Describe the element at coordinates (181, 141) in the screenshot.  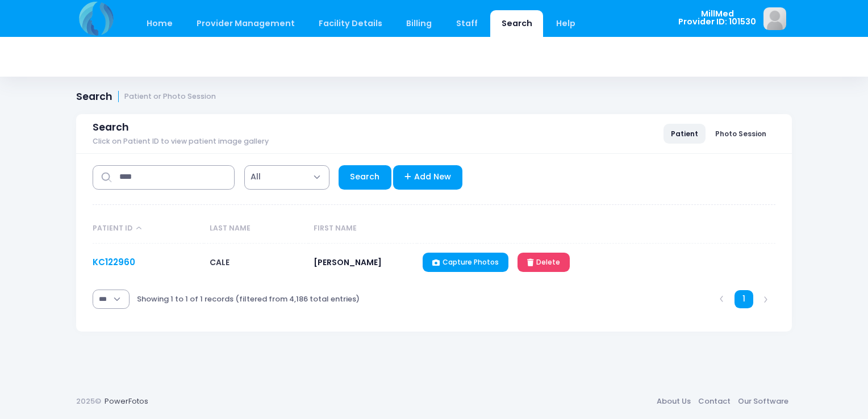
I see `span: Click on Patient ID to view patient image gallery` at that location.